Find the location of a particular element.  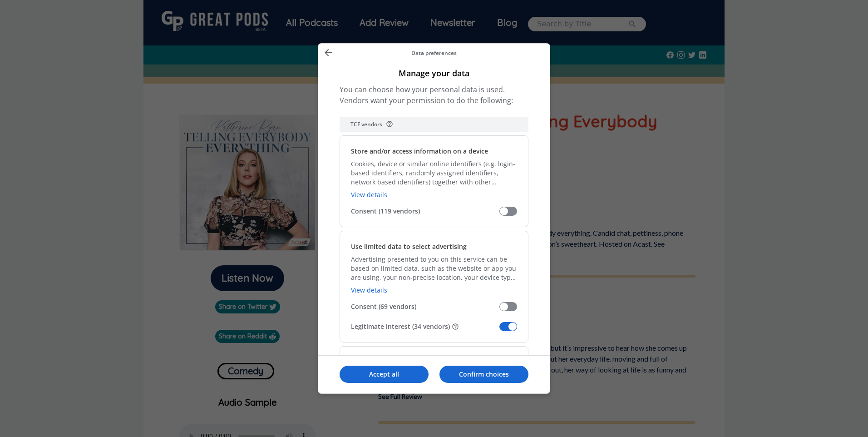

h1: Manage your data is located at coordinates (434, 73).